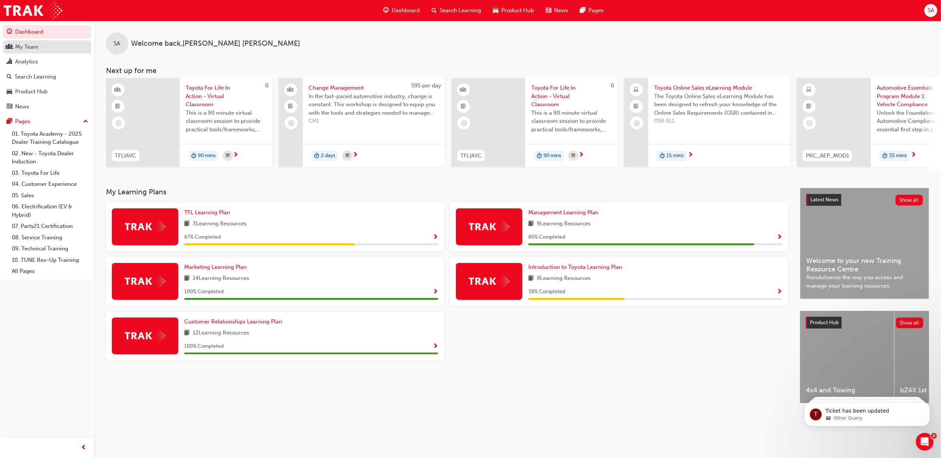 Image resolution: width=941 pixels, height=458 pixels. What do you see at coordinates (547, 237) in the screenshot?
I see `span: 89 % Completed` at bounding box center [547, 237].